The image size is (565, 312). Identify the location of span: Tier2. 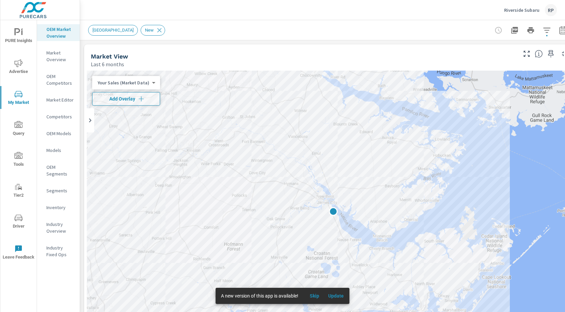
(18, 191).